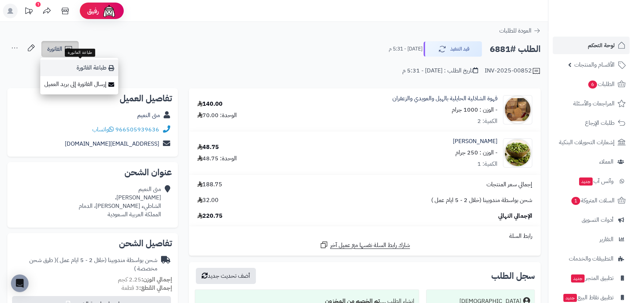  Describe the element at coordinates (80, 53) in the screenshot. I see `div: طباعة الفاتورة` at that location.